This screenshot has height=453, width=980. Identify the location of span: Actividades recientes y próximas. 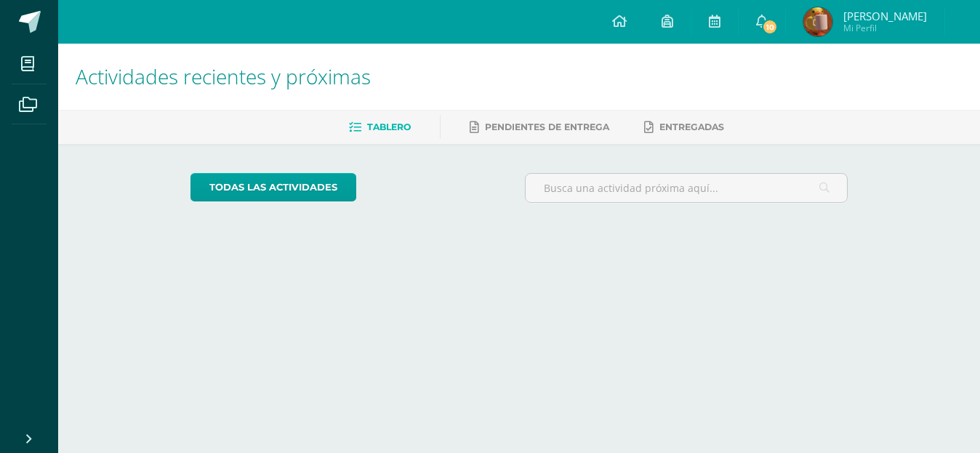
(223, 76).